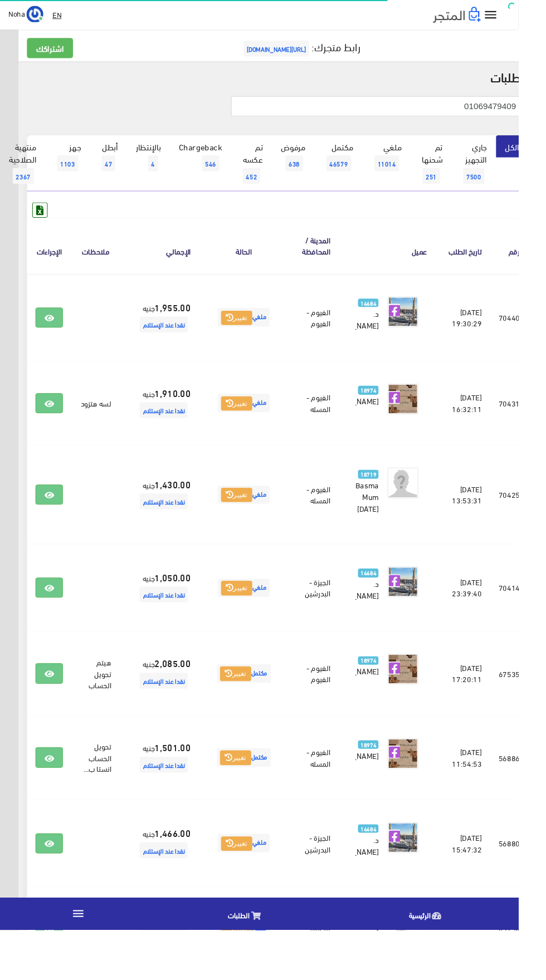  What do you see at coordinates (182, 877) in the screenshot?
I see `strong: 1,466.00` at bounding box center [182, 877].